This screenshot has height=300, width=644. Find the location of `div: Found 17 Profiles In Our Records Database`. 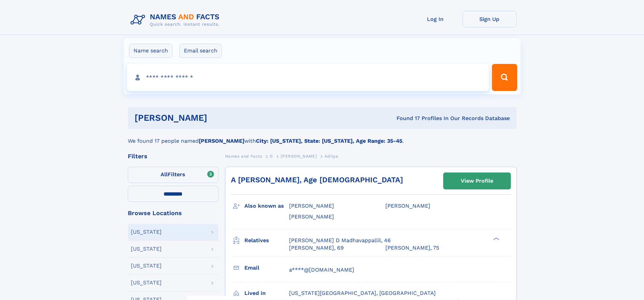

div: Found 17 Profiles In Our Records Database is located at coordinates (406, 118).